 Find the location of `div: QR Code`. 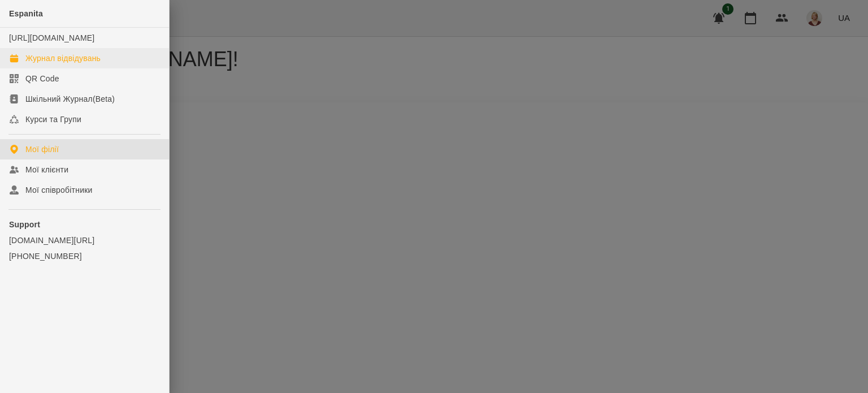

div: QR Code is located at coordinates (42, 79).